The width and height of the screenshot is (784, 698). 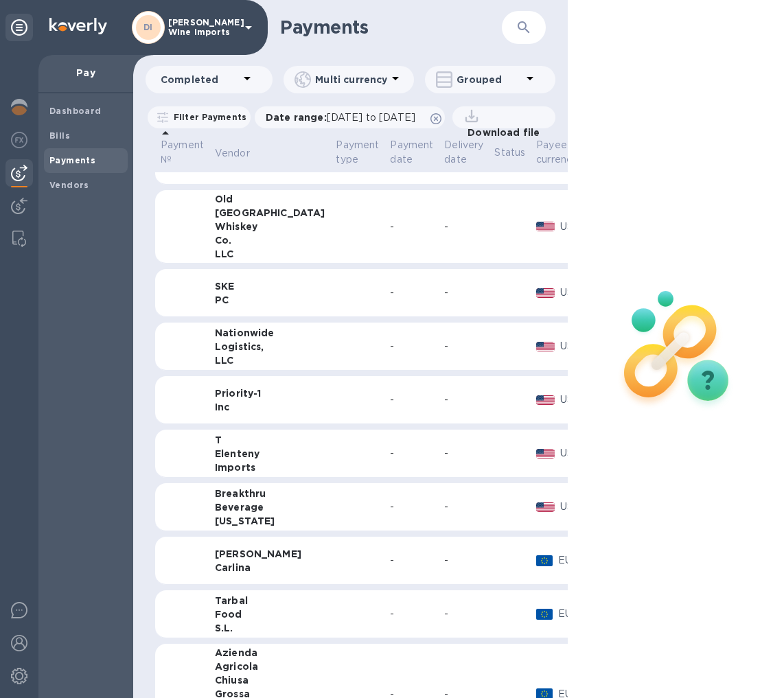 What do you see at coordinates (509, 152) in the screenshot?
I see `p: Status` at bounding box center [509, 152].